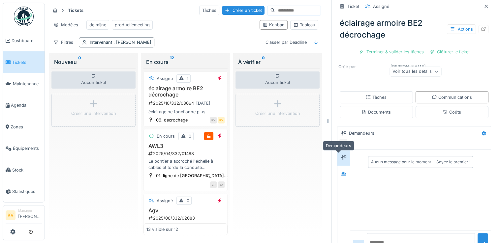 The height and width of the screenshot is (243, 499). I want to click on div: Clôturer le ticket, so click(449, 52).